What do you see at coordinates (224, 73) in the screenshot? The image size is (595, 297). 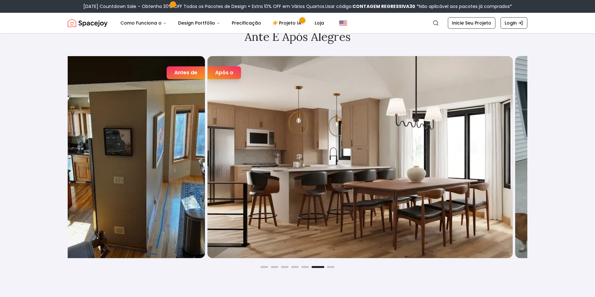 I see `div: Após o` at bounding box center [224, 73].